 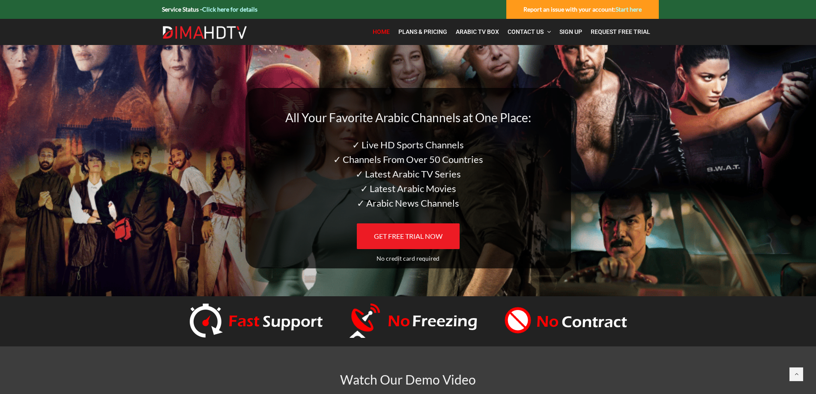 What do you see at coordinates (408, 379) in the screenshot?
I see `span: Watch Our Demo Video` at bounding box center [408, 379].